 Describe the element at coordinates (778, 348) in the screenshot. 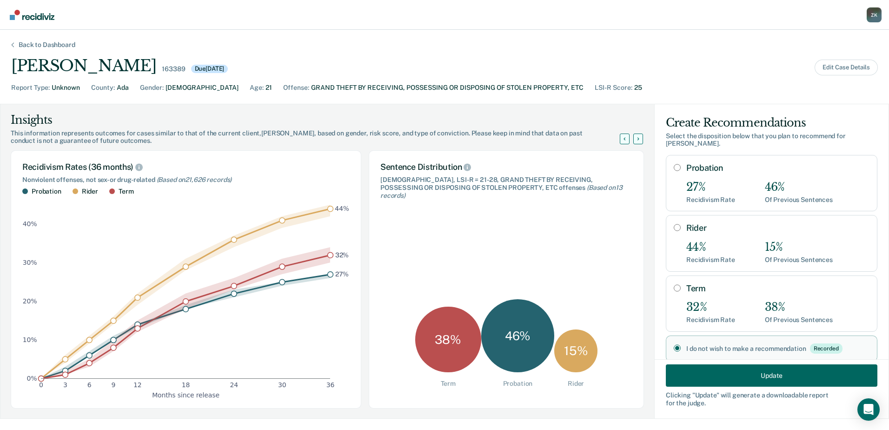

I see `label: I do not wish to make a recommendation` at that location.